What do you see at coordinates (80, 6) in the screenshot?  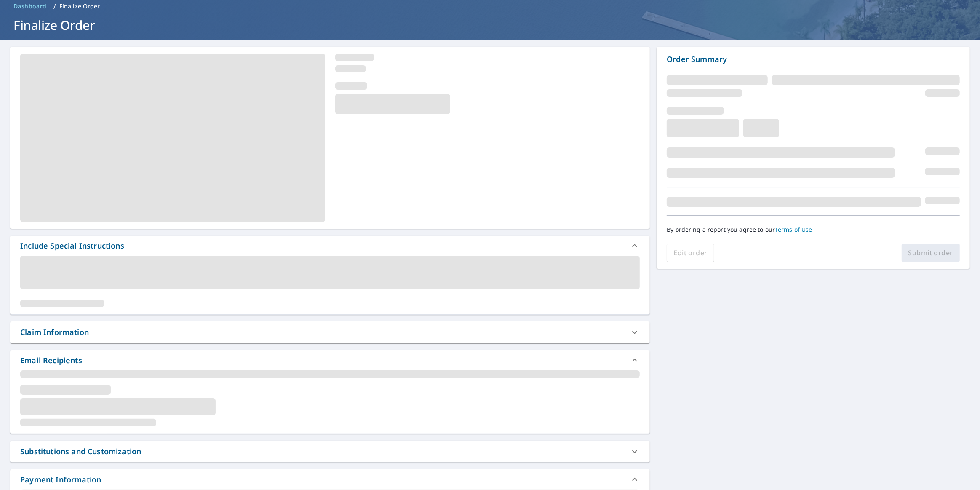 I see `p: Finalize Order` at bounding box center [80, 6].